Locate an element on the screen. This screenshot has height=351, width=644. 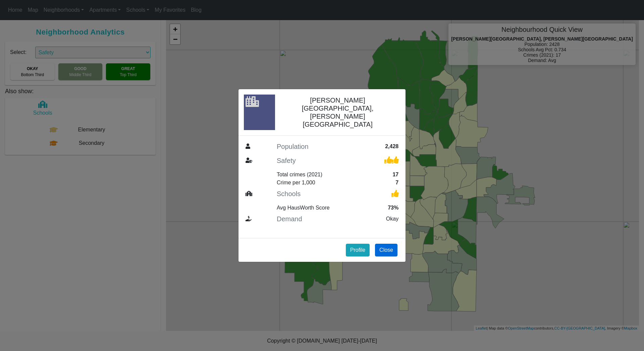
h5: Demand is located at coordinates (290, 219).